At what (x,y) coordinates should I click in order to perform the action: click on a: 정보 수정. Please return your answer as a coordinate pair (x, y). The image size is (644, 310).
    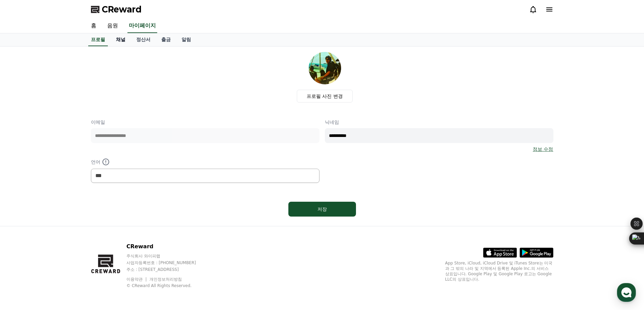
    Looking at the image, I should click on (543, 149).